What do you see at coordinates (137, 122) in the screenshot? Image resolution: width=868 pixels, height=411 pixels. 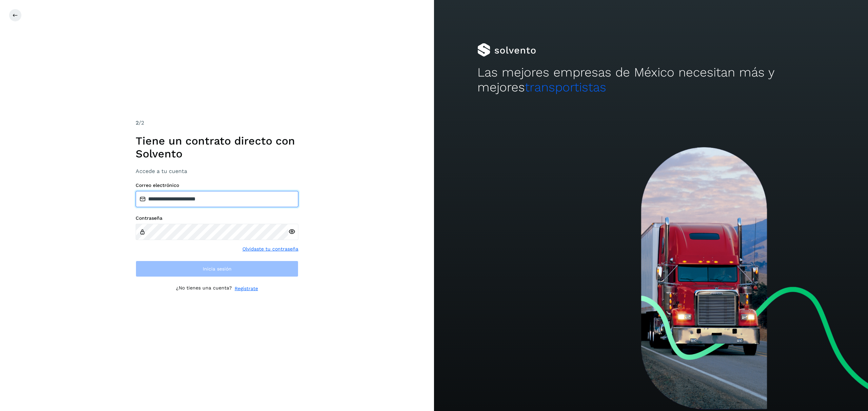 I see `span: 2` at bounding box center [137, 122].